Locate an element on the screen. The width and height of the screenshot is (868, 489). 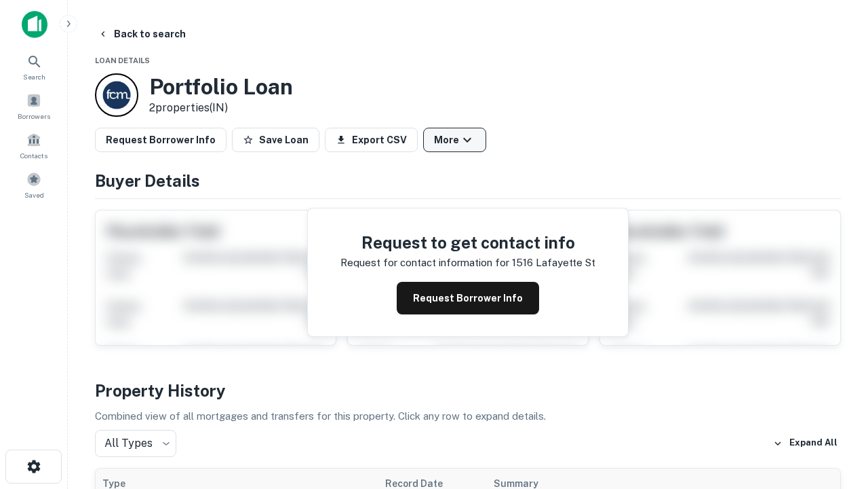
span: Search is located at coordinates (34, 77).